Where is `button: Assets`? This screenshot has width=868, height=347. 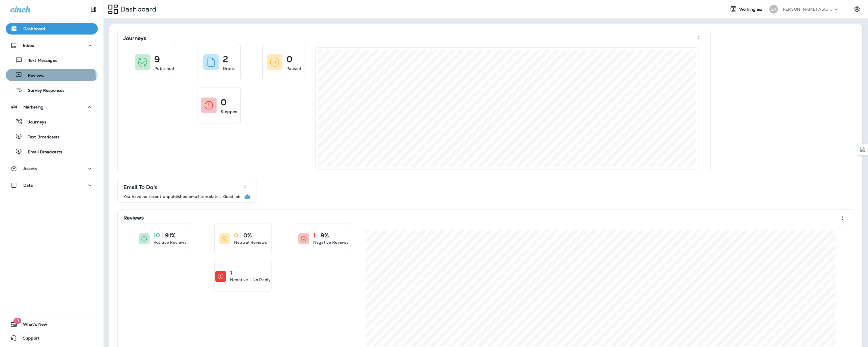 button: Assets is located at coordinates (52, 168).